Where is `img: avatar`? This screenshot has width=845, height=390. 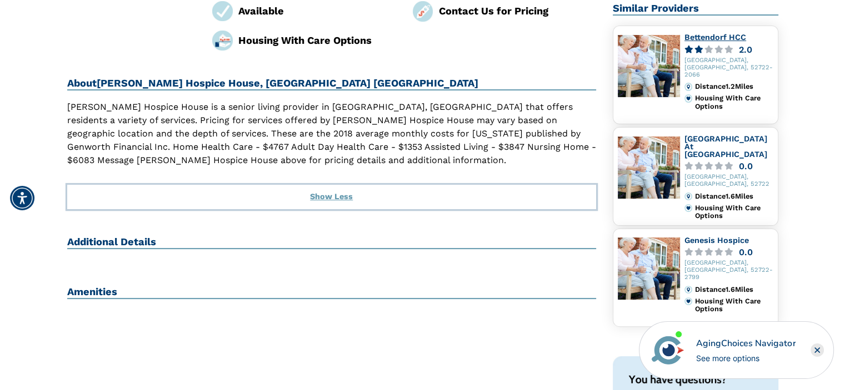 img: avatar is located at coordinates (667, 350).